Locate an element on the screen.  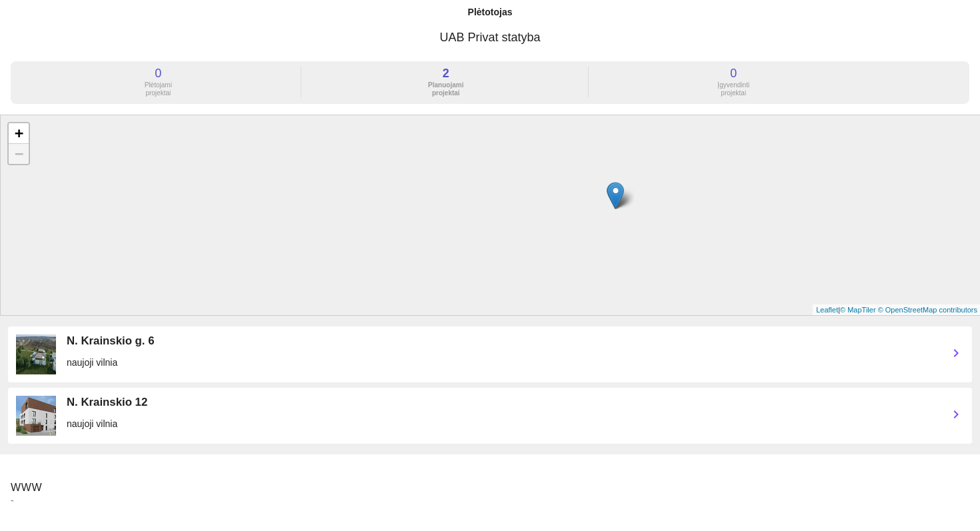
span: WWW is located at coordinates (26, 487).